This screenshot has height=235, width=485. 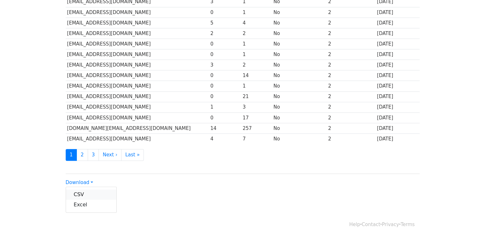 What do you see at coordinates (132, 155) in the screenshot?
I see `a: Last »` at bounding box center [132, 155].